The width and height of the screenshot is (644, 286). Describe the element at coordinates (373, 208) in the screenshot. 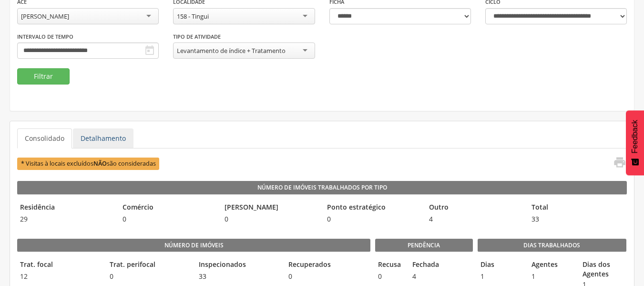

I see `legend: Ponto estratégico` at that location.